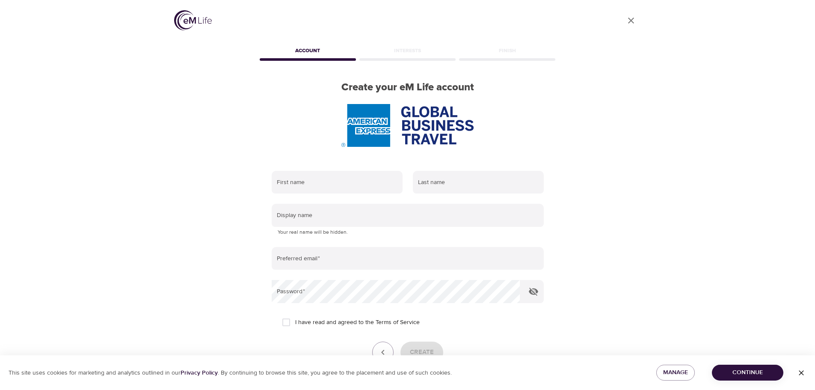  What do you see at coordinates (675, 372) in the screenshot?
I see `button: Manage` at bounding box center [675, 372].